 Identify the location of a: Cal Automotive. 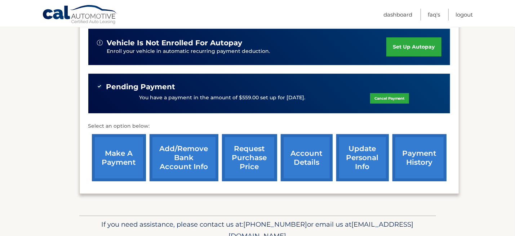
(80, 15).